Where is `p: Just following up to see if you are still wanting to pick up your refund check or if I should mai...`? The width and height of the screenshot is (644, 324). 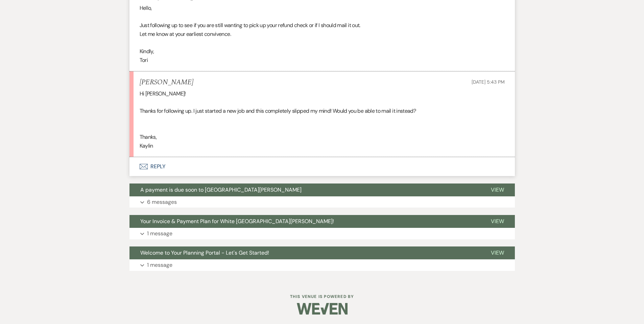
p: Just following up to see if you are still wanting to pick up your refund check or if I should mai... is located at coordinates (322, 25).